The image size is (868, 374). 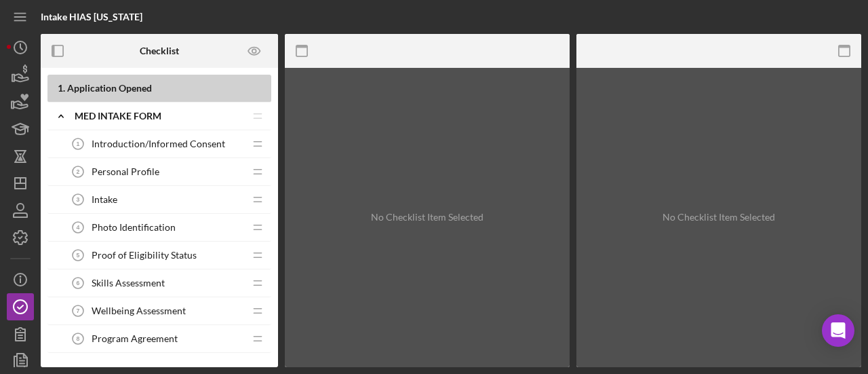 What do you see at coordinates (78, 199) in the screenshot?
I see `tspan: 3` at bounding box center [78, 199].